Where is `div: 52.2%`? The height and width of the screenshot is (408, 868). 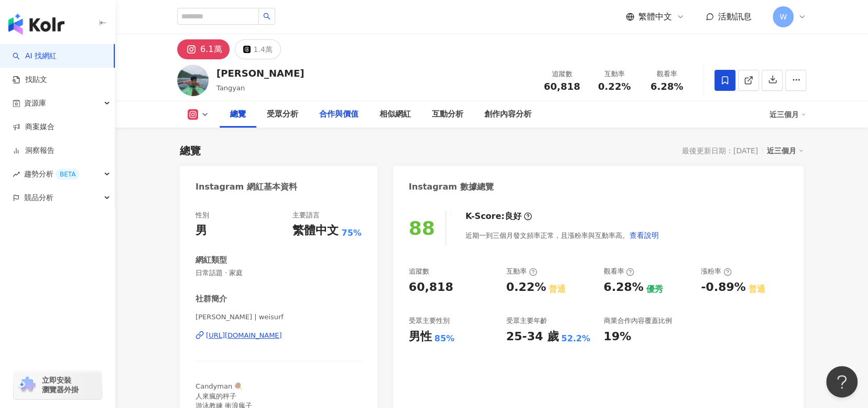
div: 52.2% is located at coordinates (576, 338).